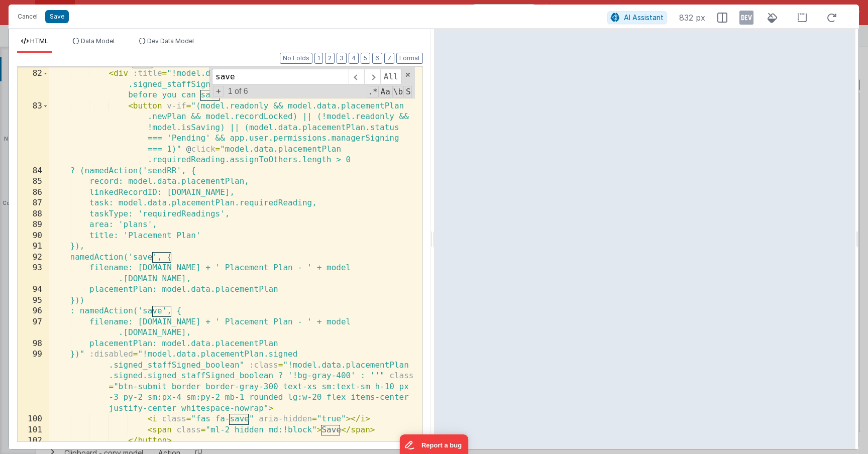 The width and height of the screenshot is (868, 454). I want to click on span: 832 px, so click(692, 17).